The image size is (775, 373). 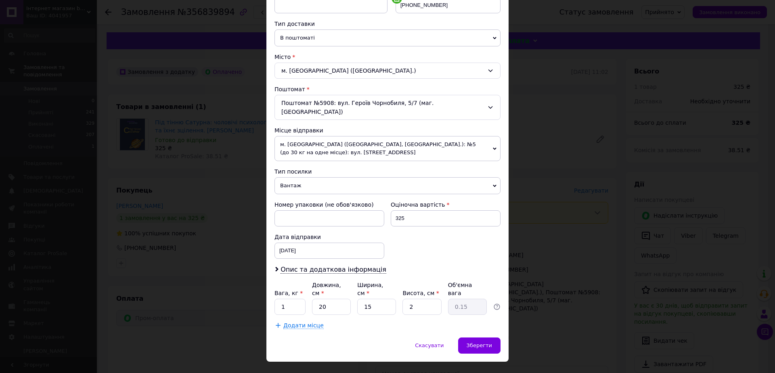 I want to click on span: Опис та додаткова інформація, so click(x=333, y=270).